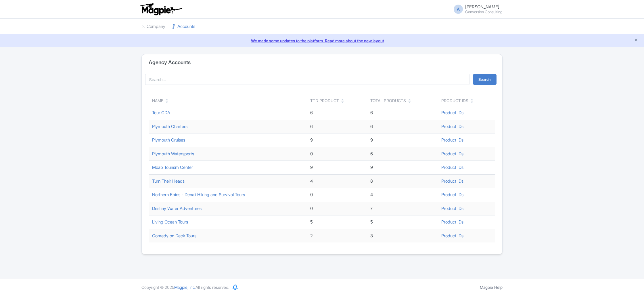 The height and width of the screenshot is (296, 644). I want to click on a: Plymouth Watersports, so click(173, 153).